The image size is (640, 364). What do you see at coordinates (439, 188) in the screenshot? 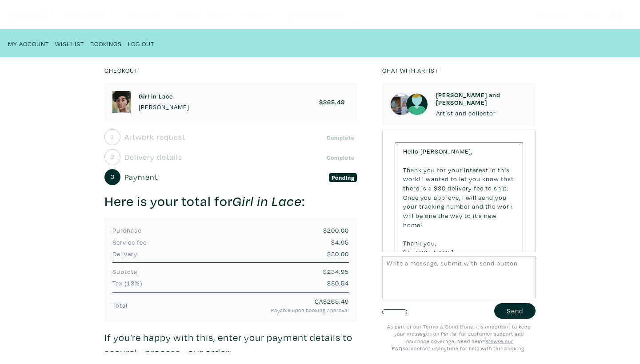
I see `span: $30` at bounding box center [439, 188].